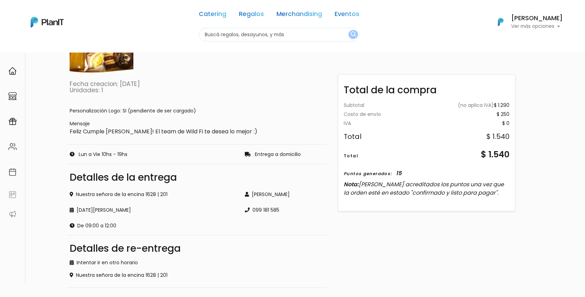 This screenshot has width=585, height=297. I want to click on div: ¿Necesitás ayuda?, so click(68, 13).